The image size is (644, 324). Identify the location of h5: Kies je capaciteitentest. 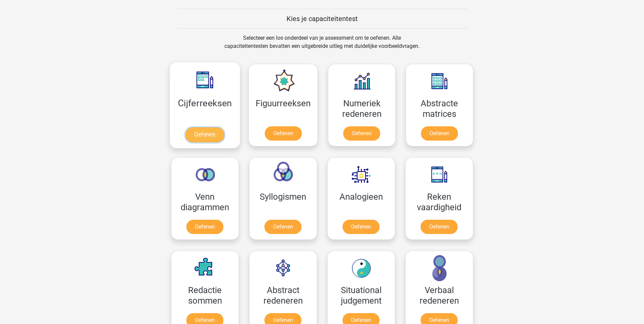
(322, 19).